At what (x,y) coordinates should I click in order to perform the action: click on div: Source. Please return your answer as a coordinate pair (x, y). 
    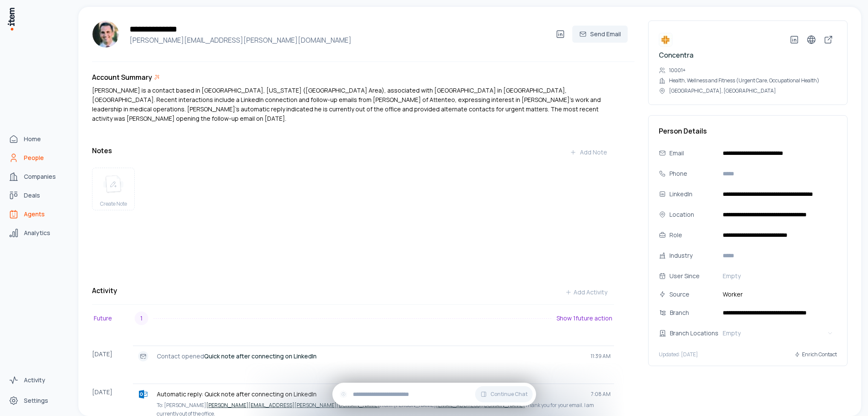
    Looking at the image, I should click on (692, 294).